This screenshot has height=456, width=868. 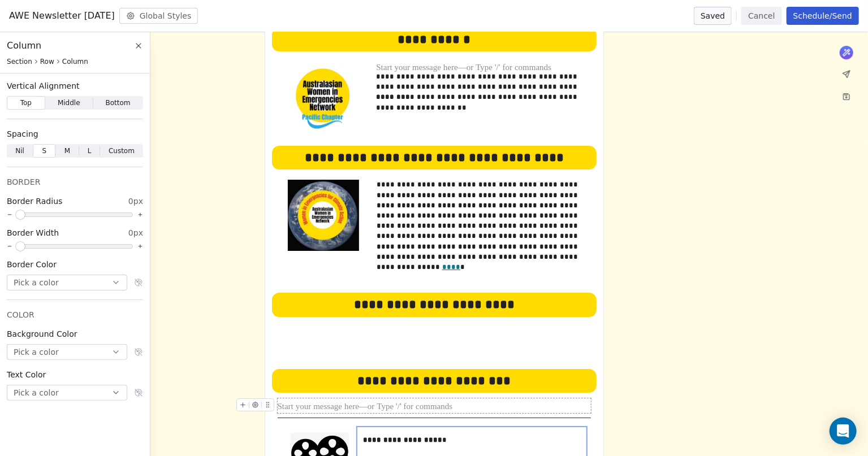 What do you see at coordinates (42, 334) in the screenshot?
I see `span: Background Color` at bounding box center [42, 334].